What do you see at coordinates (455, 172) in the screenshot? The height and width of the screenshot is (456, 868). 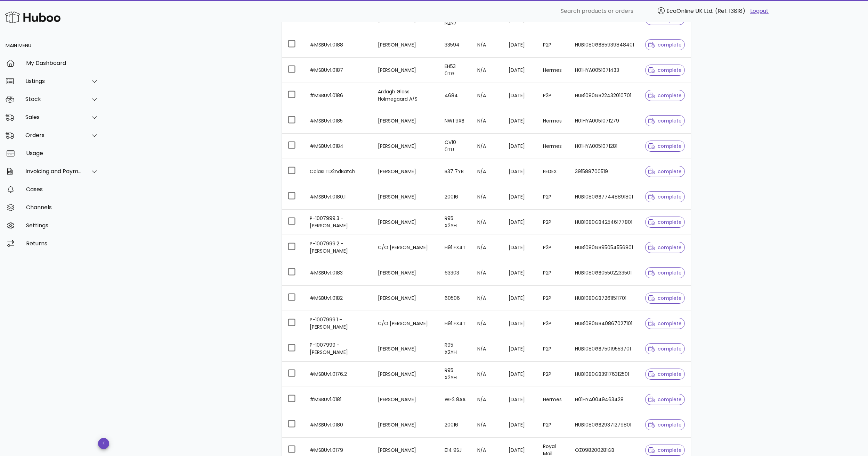 I see `td: B37 7YB` at bounding box center [455, 172].